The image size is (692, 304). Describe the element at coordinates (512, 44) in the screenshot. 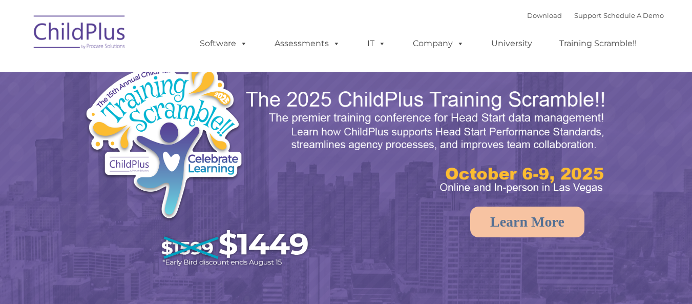

I see `a: University` at that location.